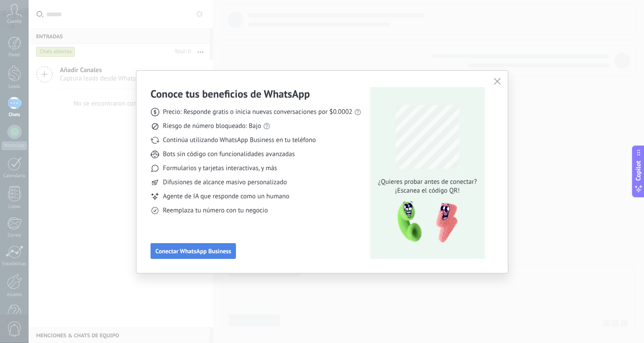 The height and width of the screenshot is (343, 644). I want to click on span: ¿Quieres probar antes de conectar?, so click(427, 182).